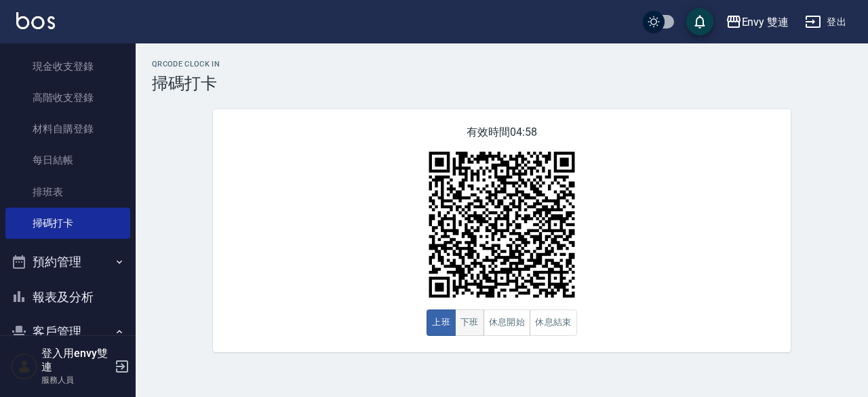 The width and height of the screenshot is (868, 397). What do you see at coordinates (469, 323) in the screenshot?
I see `button: 下班` at bounding box center [469, 323].